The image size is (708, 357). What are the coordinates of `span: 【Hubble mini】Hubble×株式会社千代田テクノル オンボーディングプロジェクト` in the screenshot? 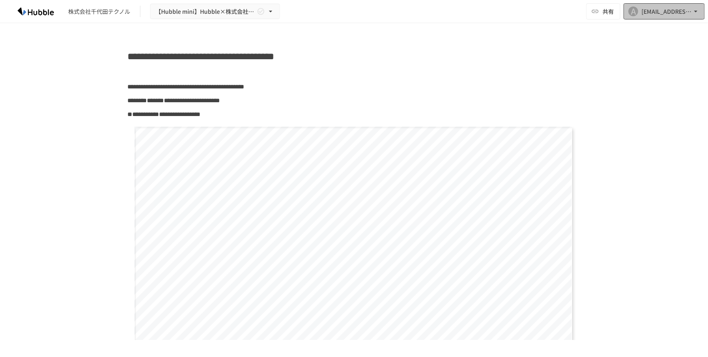 It's located at (205, 11).